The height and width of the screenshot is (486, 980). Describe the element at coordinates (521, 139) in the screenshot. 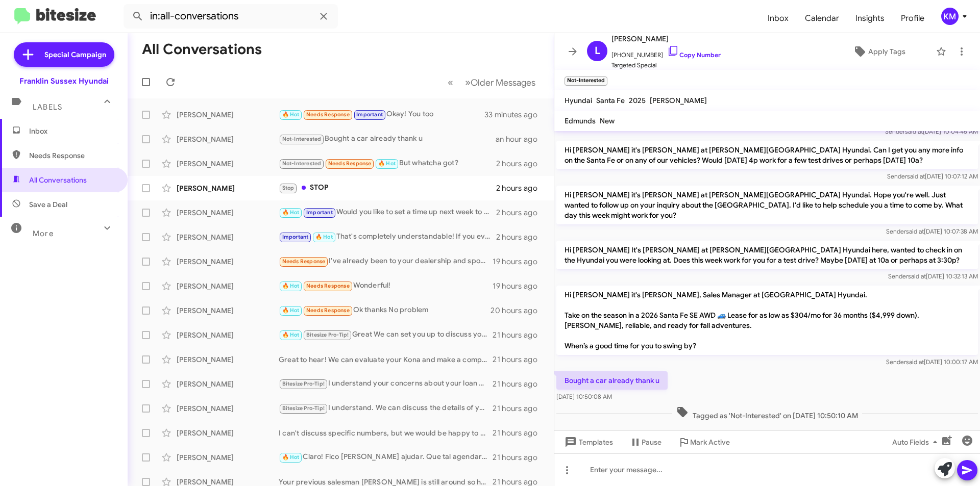

I see `div: an hour ago` at that location.